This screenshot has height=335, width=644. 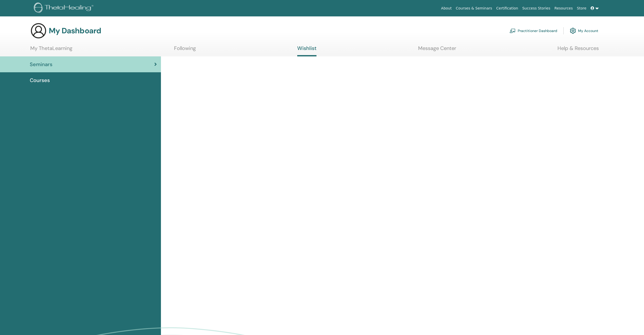 What do you see at coordinates (572, 31) in the screenshot?
I see `img: cog.svg` at bounding box center [572, 31].